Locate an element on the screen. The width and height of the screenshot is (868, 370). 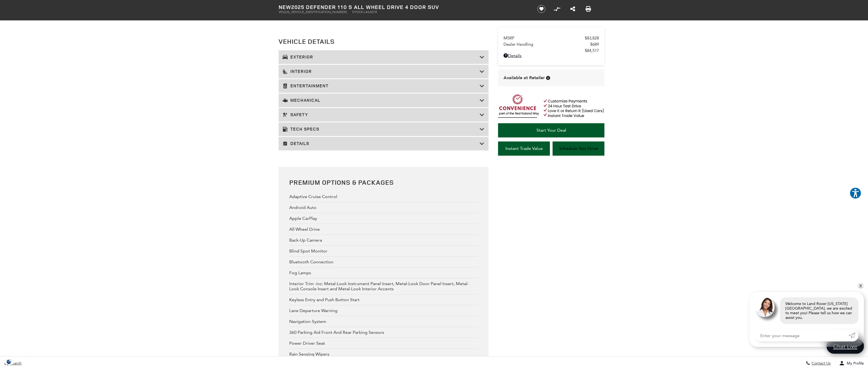
h3: Interior is located at coordinates (381, 71).